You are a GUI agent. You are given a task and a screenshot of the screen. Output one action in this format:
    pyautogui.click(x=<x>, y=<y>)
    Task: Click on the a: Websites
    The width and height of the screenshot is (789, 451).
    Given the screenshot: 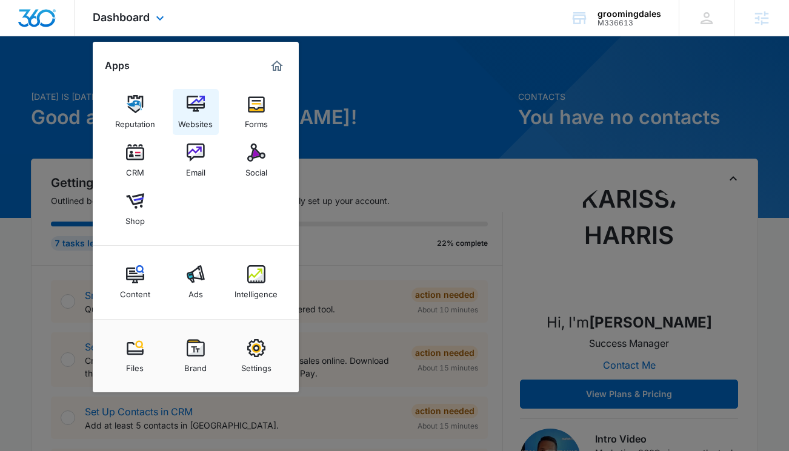 What is the action you would take?
    pyautogui.click(x=196, y=112)
    